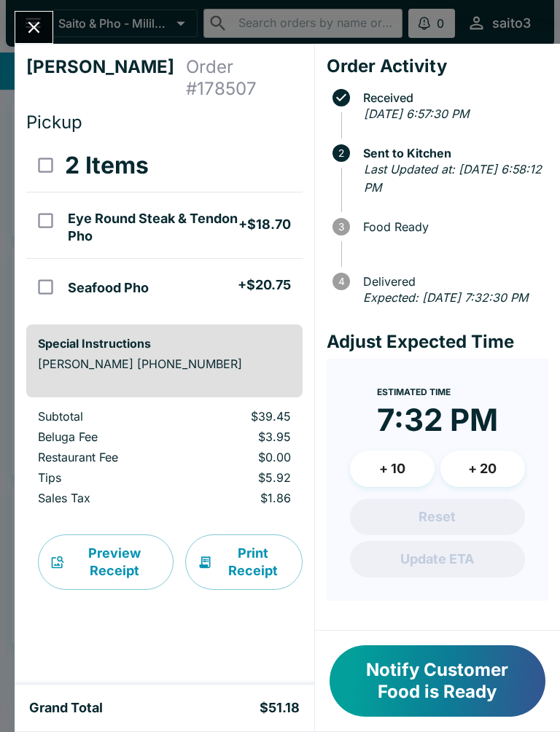  Describe the element at coordinates (152, 228) in the screenshot. I see `h5: Eye Round Steak & Tendon Pho` at that location.